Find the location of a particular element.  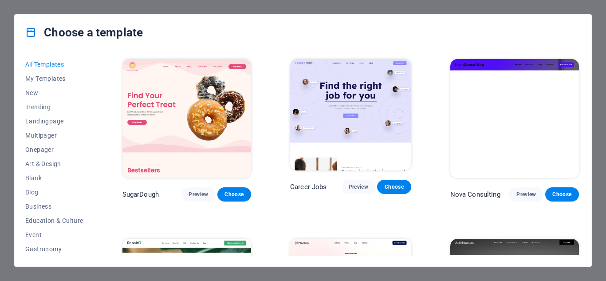

button: My Templates is located at coordinates (54, 78).